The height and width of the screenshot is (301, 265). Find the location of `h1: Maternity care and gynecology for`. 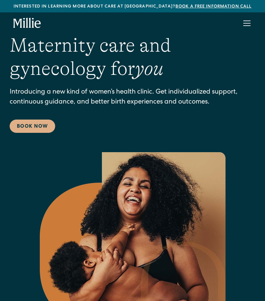

h1: Maternity care and gynecology for is located at coordinates (132, 57).